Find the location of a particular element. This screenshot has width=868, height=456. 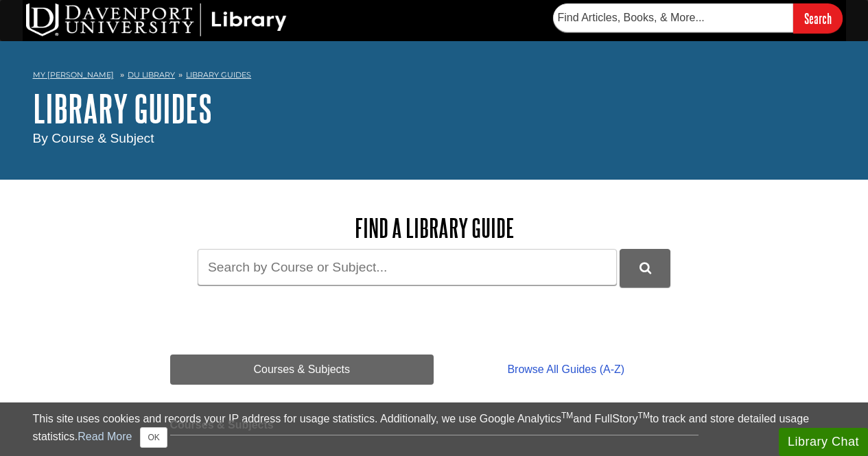

a: DU Library is located at coordinates (151, 75).